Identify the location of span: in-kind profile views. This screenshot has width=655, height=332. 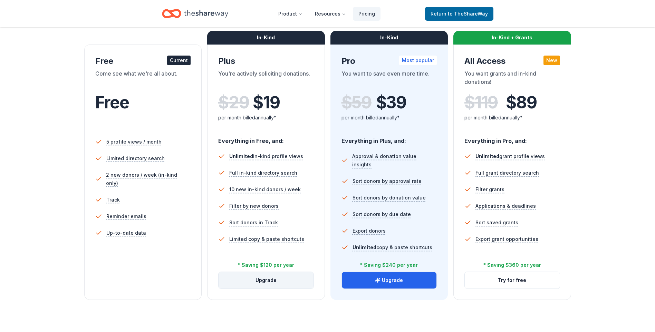
(266, 156).